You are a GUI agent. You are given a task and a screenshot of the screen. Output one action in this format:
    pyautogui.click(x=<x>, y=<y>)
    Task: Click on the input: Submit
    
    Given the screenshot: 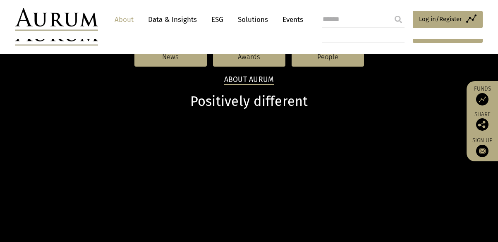 What is the action you would take?
    pyautogui.click(x=398, y=19)
    